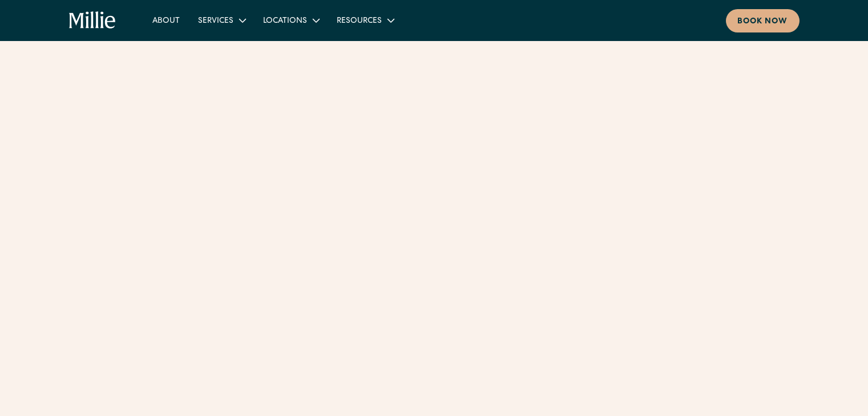 This screenshot has width=868, height=416. I want to click on a: Book now, so click(763, 21).